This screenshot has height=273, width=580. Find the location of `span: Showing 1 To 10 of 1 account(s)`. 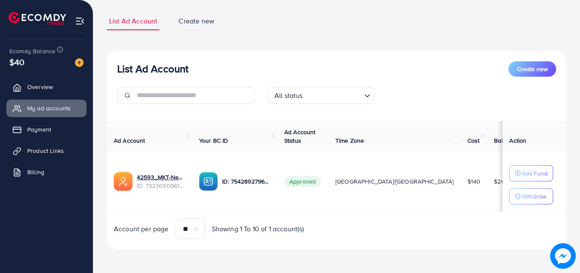

span: Showing 1 To 10 of 1 account(s) is located at coordinates (258, 229).